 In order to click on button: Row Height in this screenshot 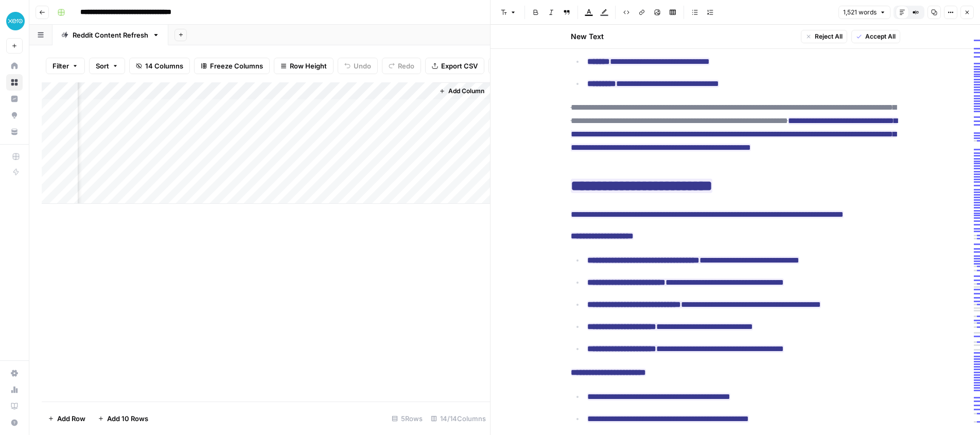, I will do `click(304, 66)`.